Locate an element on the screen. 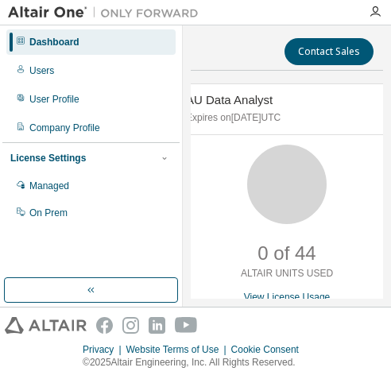 This screenshot has height=379, width=391. div: Dashboard is located at coordinates (54, 42).